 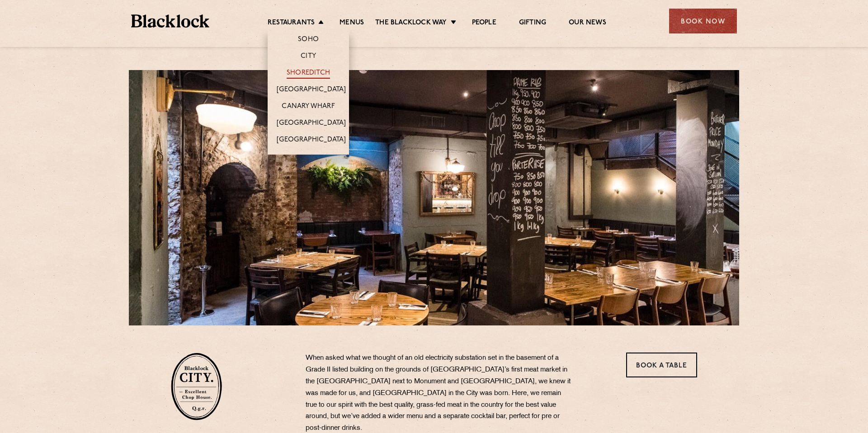 I want to click on img: BL_Textured_Logo-footer-cropped.svg, so click(x=170, y=21).